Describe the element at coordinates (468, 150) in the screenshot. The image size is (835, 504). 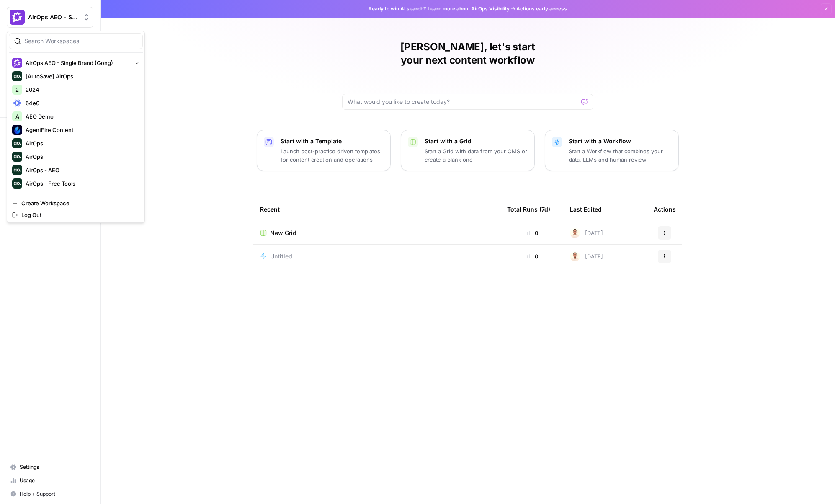
I see `button: Start with a GridStart a Grid with data from your CMS or create a blank one` at that location.